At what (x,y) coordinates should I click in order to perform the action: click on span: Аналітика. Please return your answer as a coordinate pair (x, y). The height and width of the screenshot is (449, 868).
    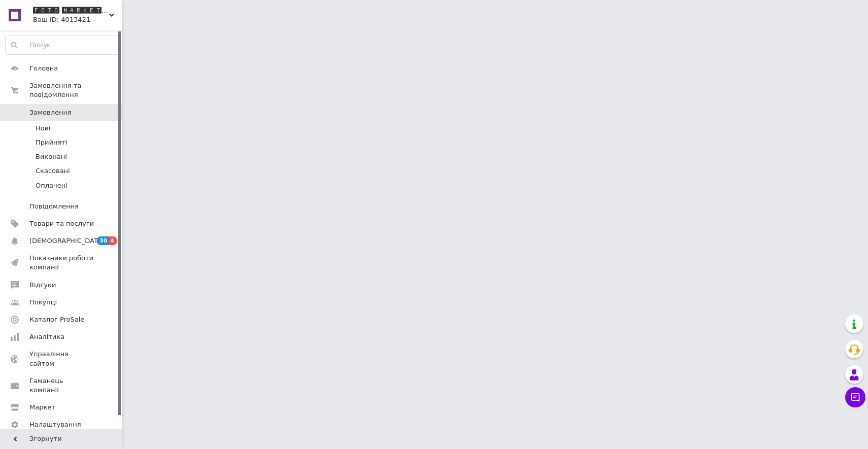
    Looking at the image, I should click on (47, 336).